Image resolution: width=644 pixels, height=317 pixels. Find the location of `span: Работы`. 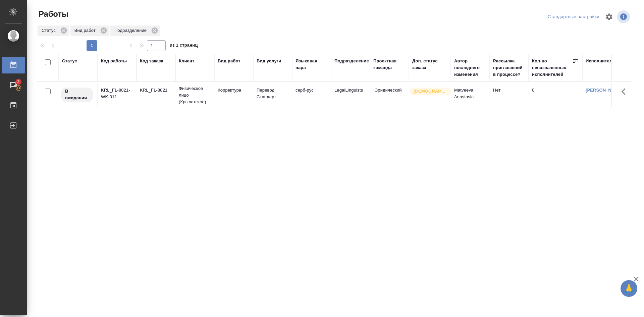

span: Работы is located at coordinates (52, 14).